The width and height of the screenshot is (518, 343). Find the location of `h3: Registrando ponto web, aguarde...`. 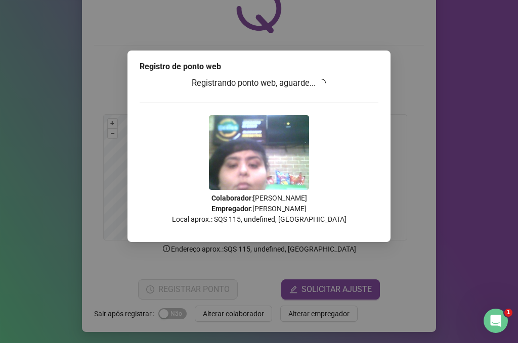

h3: Registrando ponto web, aguarde... is located at coordinates (259, 83).